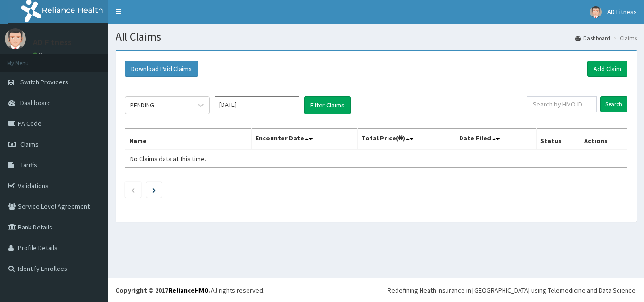 This screenshot has width=644, height=302. I want to click on span: No Claims data at this time., so click(168, 159).